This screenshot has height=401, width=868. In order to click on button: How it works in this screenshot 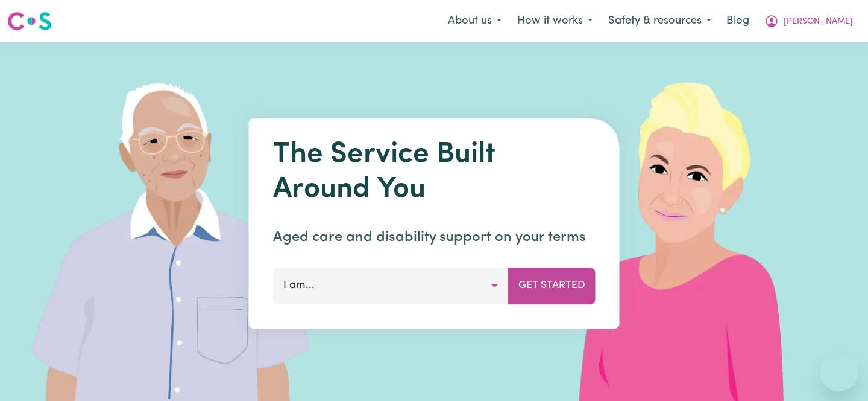, I will do `click(555, 21)`.